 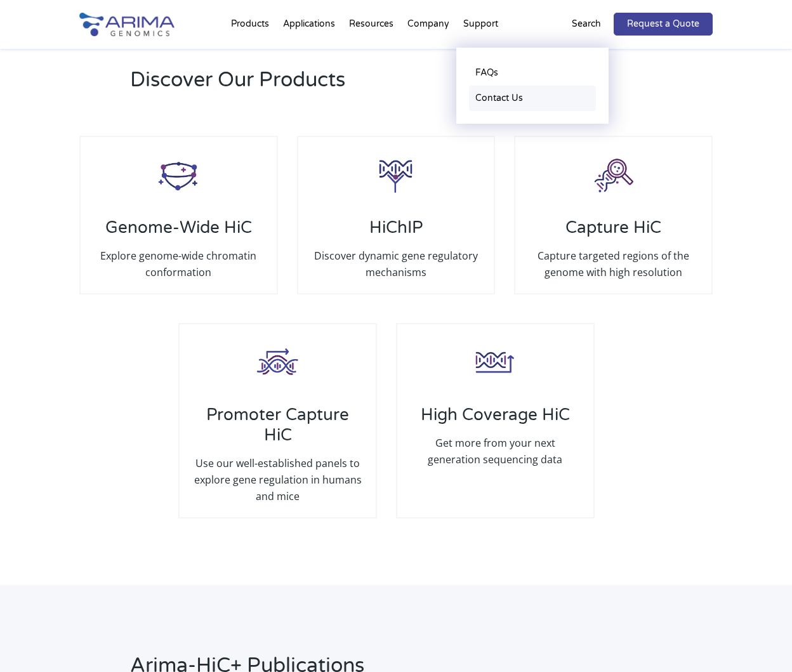 What do you see at coordinates (396, 232) in the screenshot?
I see `h3: HiChIP` at bounding box center [396, 232].